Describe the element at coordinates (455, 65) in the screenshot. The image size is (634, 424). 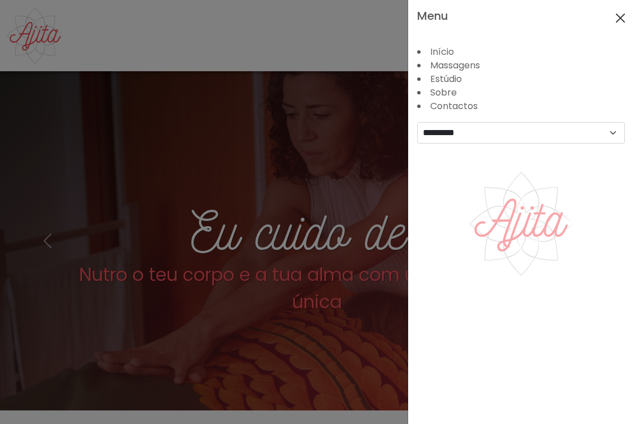
I see `a: Massagens` at that location.